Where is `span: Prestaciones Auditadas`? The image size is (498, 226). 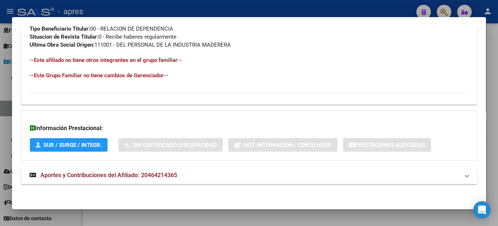
span: Prestaciones Auditadas is located at coordinates (390, 145).